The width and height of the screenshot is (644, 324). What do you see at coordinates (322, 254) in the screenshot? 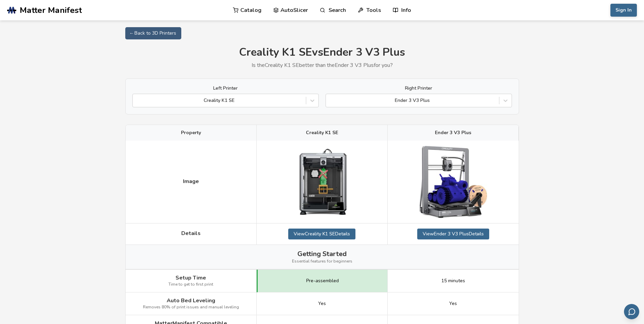
I see `span: Getting Started` at bounding box center [322, 254].